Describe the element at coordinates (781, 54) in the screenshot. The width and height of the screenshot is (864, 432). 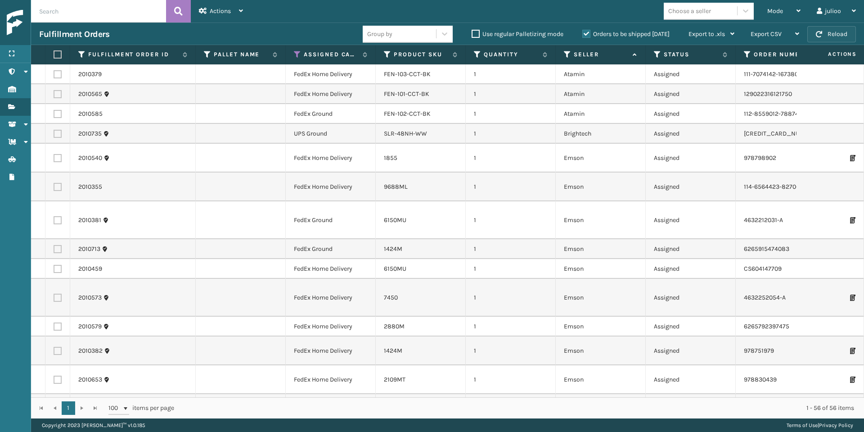
I see `label: Order Number` at that location.